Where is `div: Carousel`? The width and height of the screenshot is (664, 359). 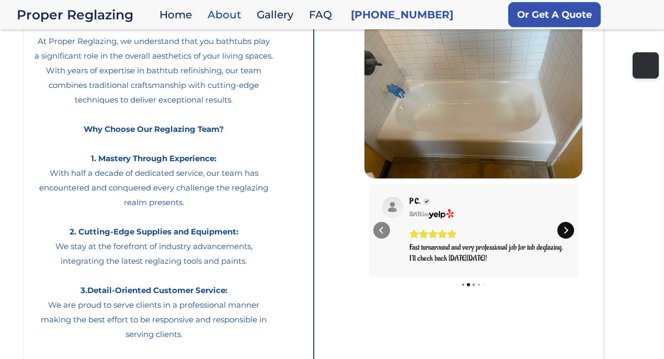 div: Carousel is located at coordinates (474, 230).